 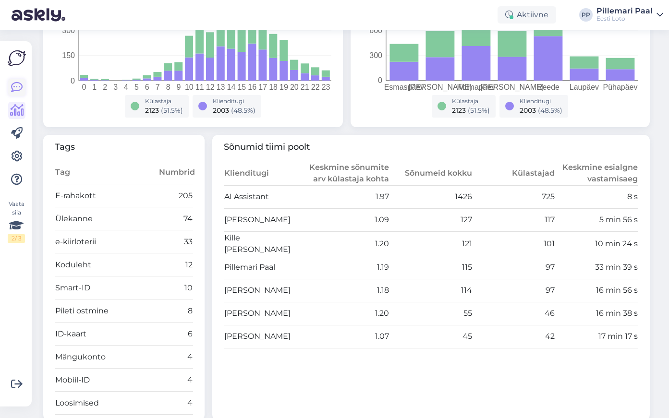 I want to click on span: 2123, so click(x=458, y=110).